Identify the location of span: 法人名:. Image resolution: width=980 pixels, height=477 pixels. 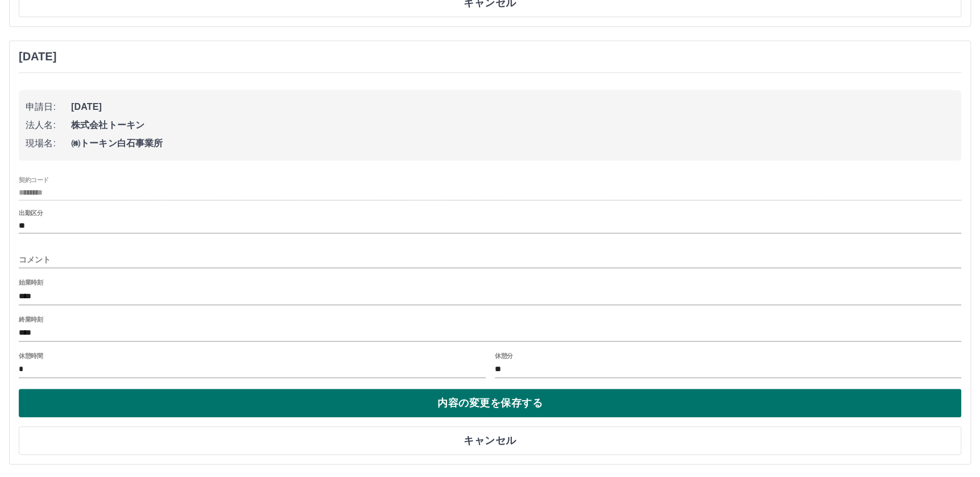
(48, 125).